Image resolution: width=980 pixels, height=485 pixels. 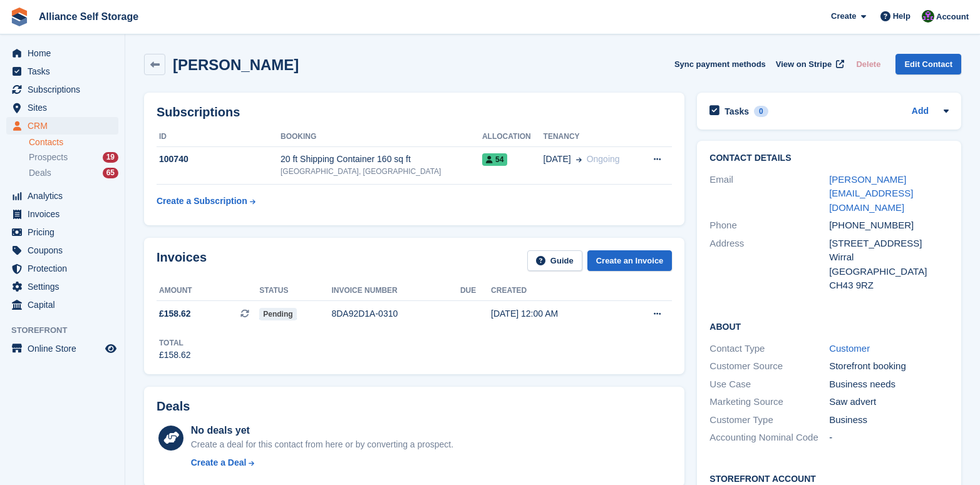 What do you see at coordinates (65, 71) in the screenshot?
I see `span: Tasks` at bounding box center [65, 71].